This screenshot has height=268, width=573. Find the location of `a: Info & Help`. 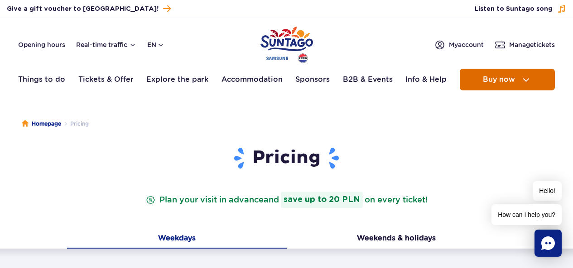

a: Info & Help is located at coordinates (426, 80).